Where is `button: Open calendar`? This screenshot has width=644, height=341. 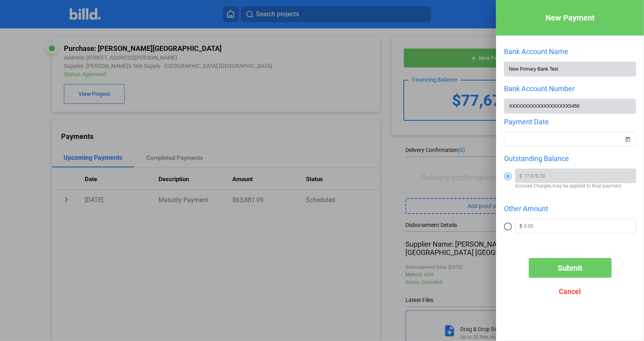
button: Open calendar is located at coordinates (628, 134).